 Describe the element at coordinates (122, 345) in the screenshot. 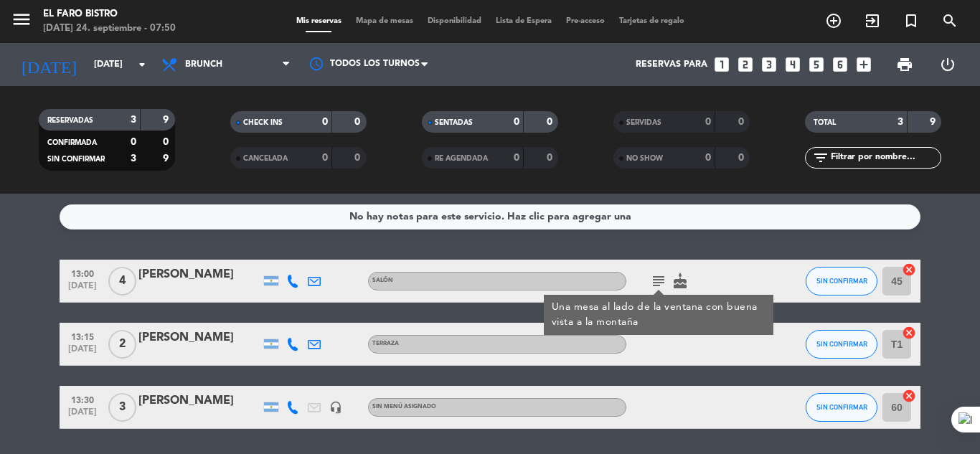

I see `span: 2` at that location.